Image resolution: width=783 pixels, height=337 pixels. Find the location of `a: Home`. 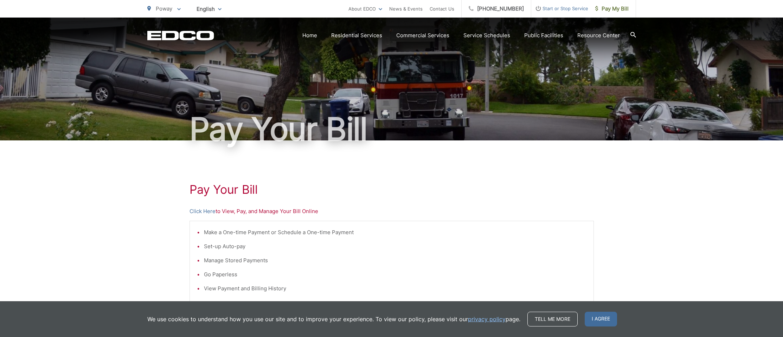

a: Home is located at coordinates (310, 36).